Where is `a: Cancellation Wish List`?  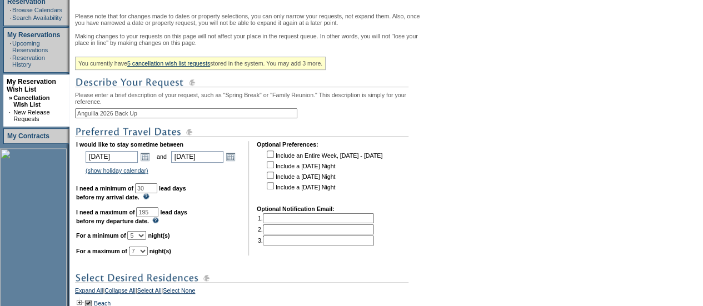
a: Cancellation Wish List is located at coordinates (31, 101).